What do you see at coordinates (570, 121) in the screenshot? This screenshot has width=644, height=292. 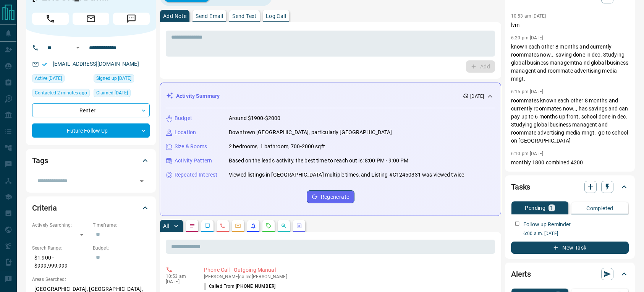 I see `p: roommates known each other 8 months and currently roommates now.., has savings and can pay up to ...` at bounding box center [570, 121].